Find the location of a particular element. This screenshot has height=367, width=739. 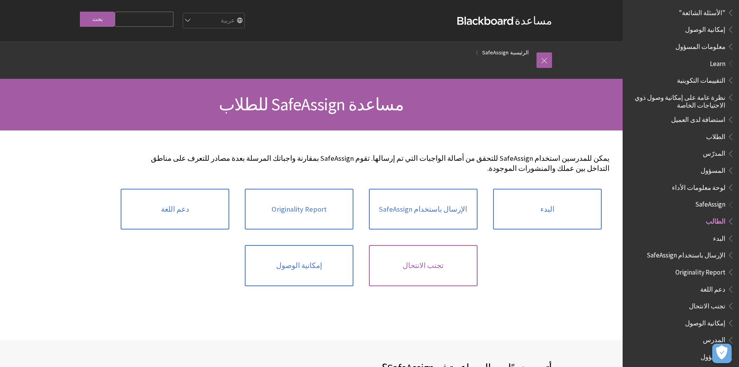

span: دعم اللغة is located at coordinates (713, 288).